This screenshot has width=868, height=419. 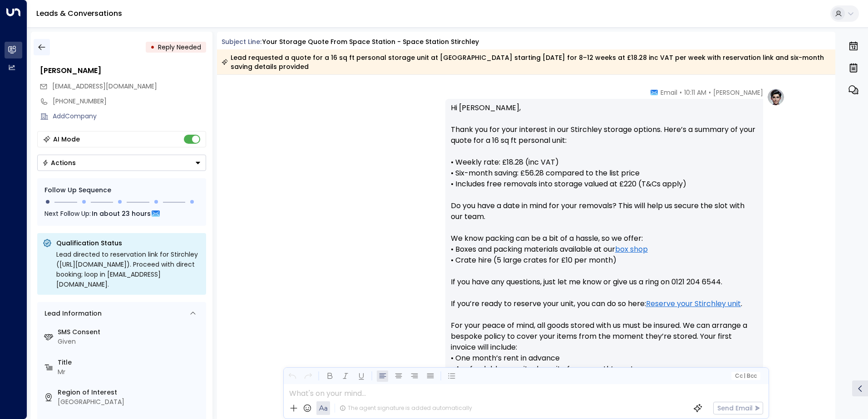 What do you see at coordinates (129, 116) in the screenshot?
I see `div: AddCompany` at bounding box center [129, 116].